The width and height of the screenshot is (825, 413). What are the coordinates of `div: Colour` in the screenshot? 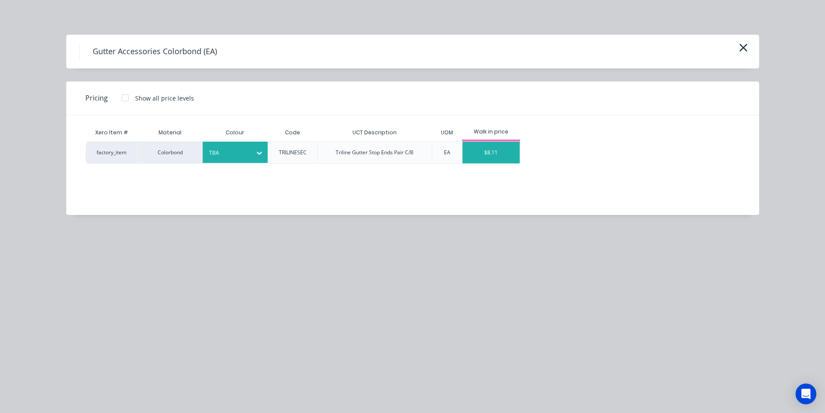 It's located at (235, 132).